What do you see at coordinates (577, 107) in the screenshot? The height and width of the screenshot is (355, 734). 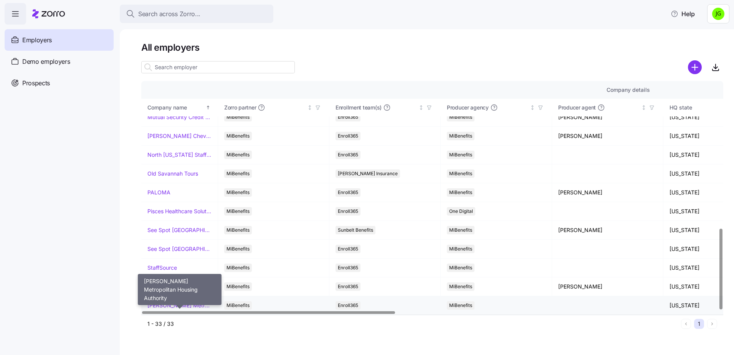 I see `span: Producer agent` at bounding box center [577, 107].